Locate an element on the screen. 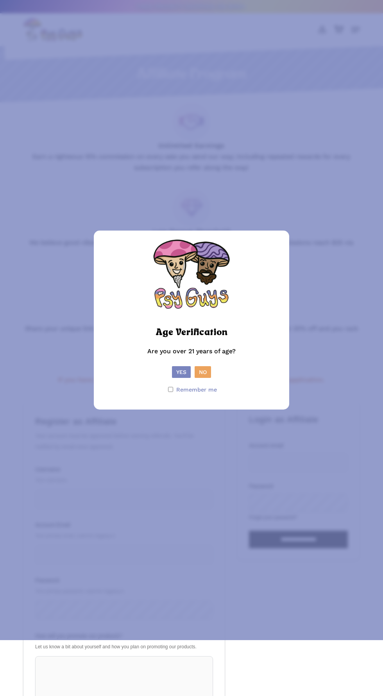 The image size is (383, 696). img: Psy Guys Logo is located at coordinates (192, 278).